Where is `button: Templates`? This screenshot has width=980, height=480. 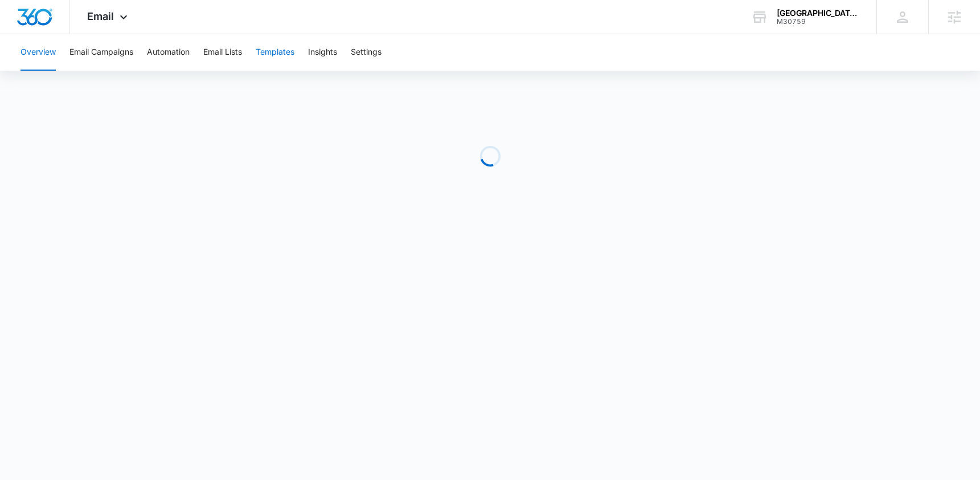
button: Templates is located at coordinates (275, 53).